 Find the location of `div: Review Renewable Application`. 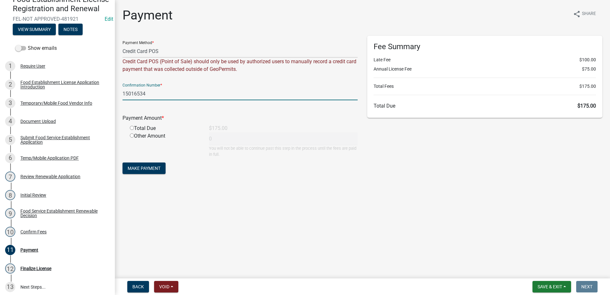

div: Review Renewable Application is located at coordinates (50, 176).